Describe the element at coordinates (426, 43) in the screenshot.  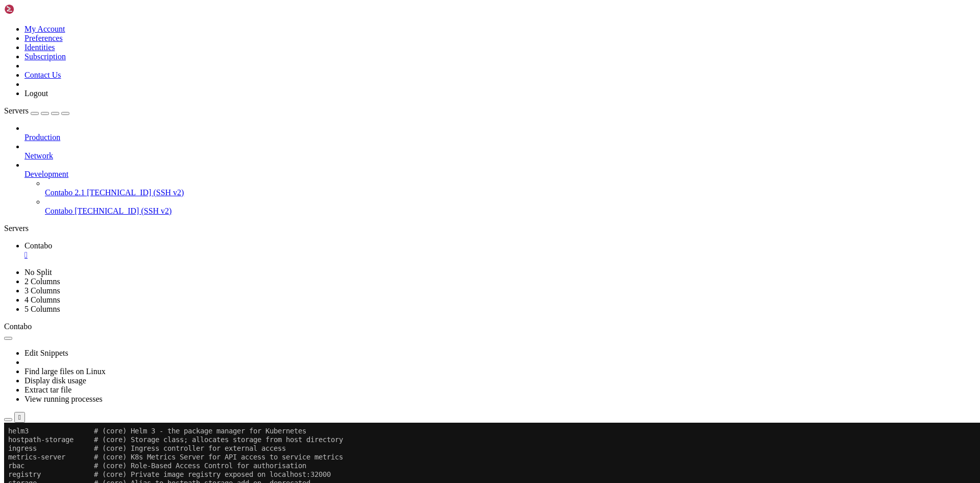
I see `x-row: rbac # (core) Role-Based Access Control for authorisation` at that location.